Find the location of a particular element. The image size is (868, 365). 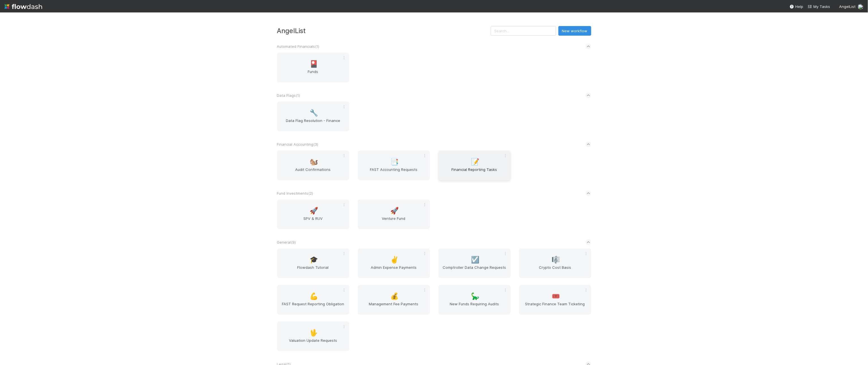

a: 🎼Crypto Cost Basis is located at coordinates (555, 263).